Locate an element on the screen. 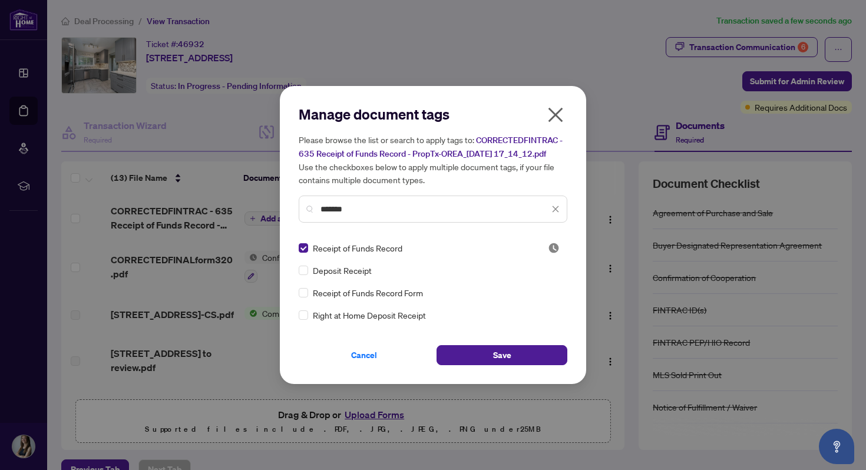 The width and height of the screenshot is (866, 470). img: status is located at coordinates (554, 248).